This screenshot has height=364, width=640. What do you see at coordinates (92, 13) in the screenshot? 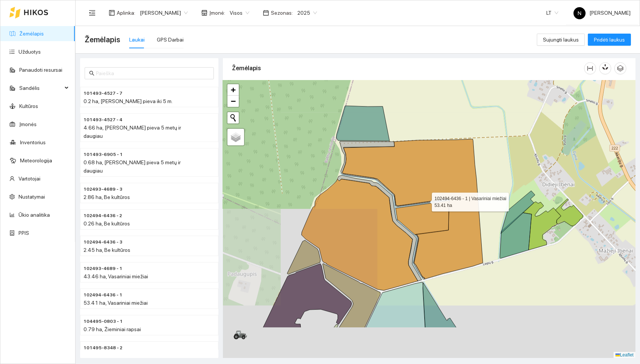
I see `span: menu-fold` at bounding box center [92, 13].